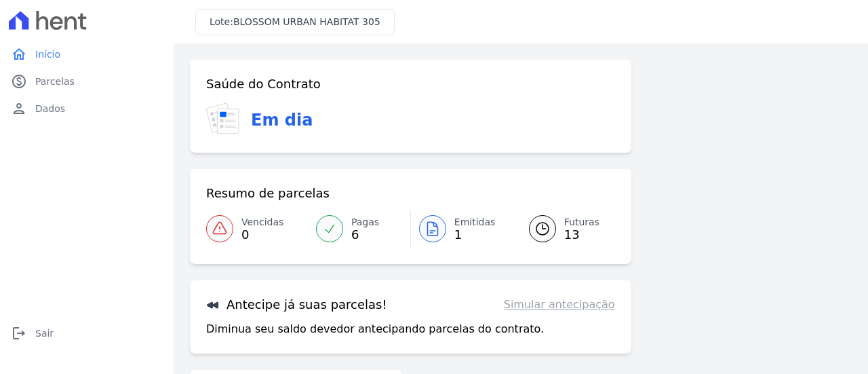 This screenshot has height=374, width=868. What do you see at coordinates (365, 222) in the screenshot?
I see `span: Pagas` at bounding box center [365, 222].